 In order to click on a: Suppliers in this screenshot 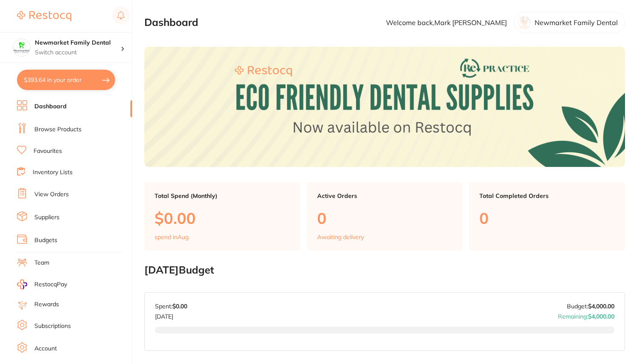, I will do `click(47, 217)`.